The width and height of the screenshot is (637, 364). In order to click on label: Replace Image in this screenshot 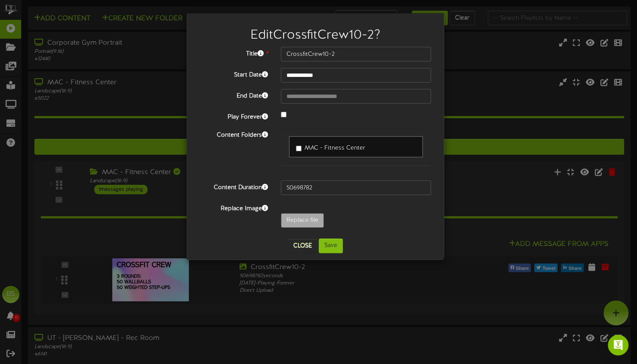, I will do `click(233, 207)`.